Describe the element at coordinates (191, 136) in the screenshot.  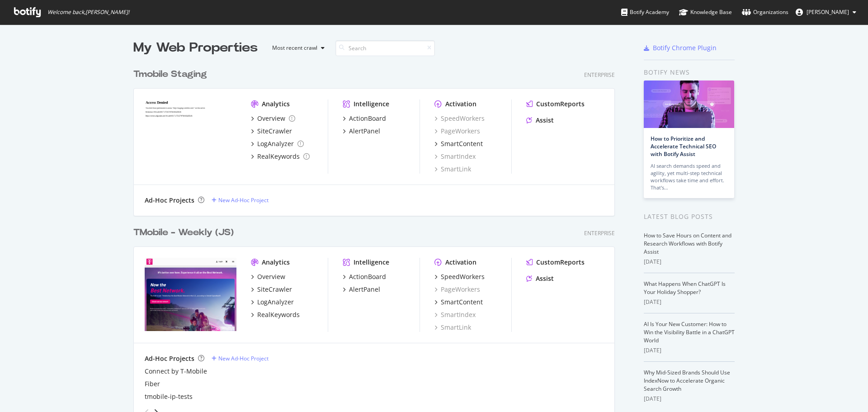
I see `img: tmobilestaging.com` at that location.